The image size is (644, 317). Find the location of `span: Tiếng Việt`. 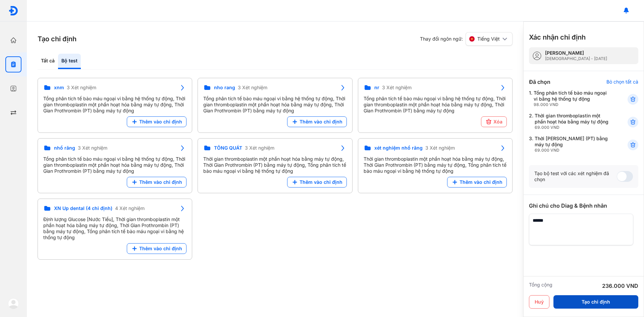

span: Tiếng Việt is located at coordinates (489, 39).